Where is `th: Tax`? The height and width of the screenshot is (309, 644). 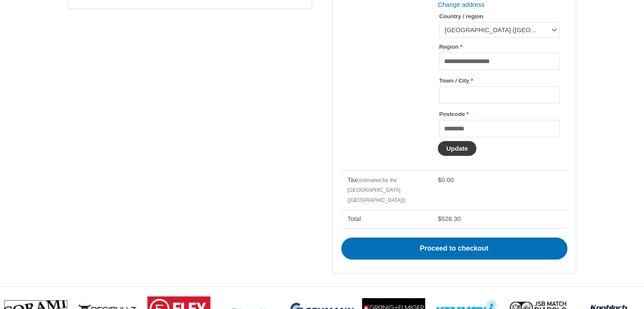 th: Tax is located at coordinates (387, 190).